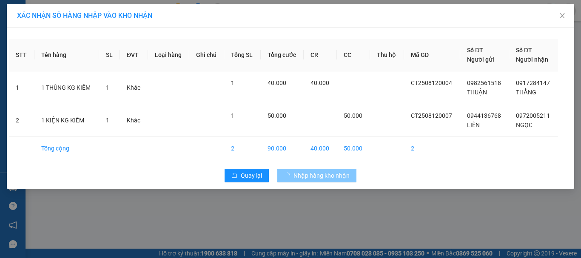  What do you see at coordinates (321, 55) in the screenshot?
I see `th: CR` at bounding box center [321, 55].